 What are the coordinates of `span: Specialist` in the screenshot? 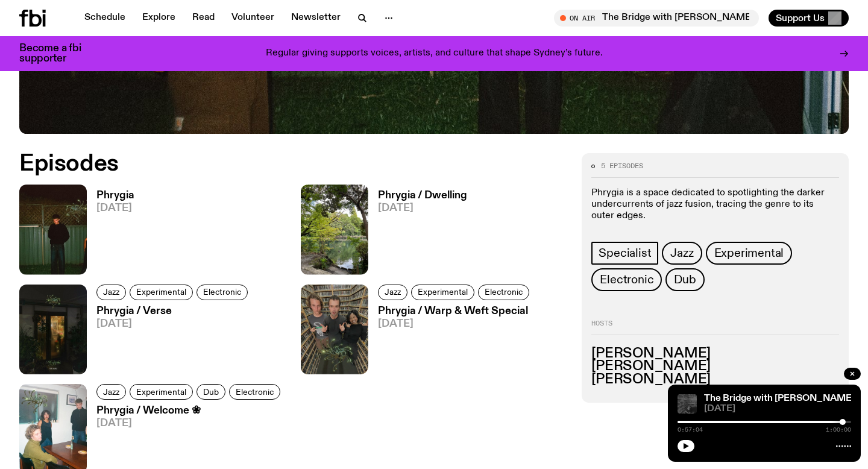 It's located at (624, 253).